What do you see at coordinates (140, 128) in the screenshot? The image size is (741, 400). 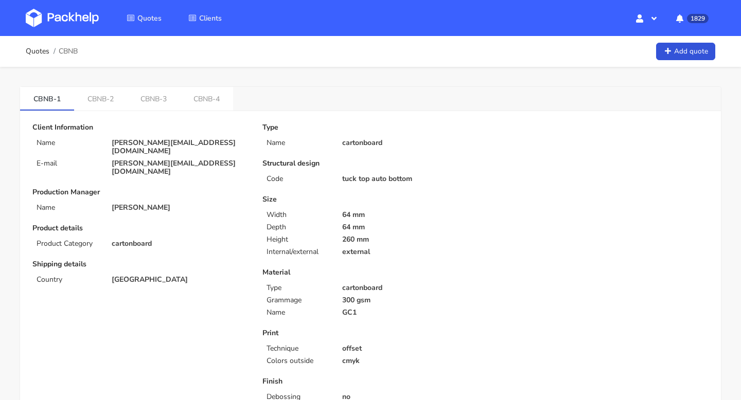 I see `p: Client Information` at bounding box center [140, 128].